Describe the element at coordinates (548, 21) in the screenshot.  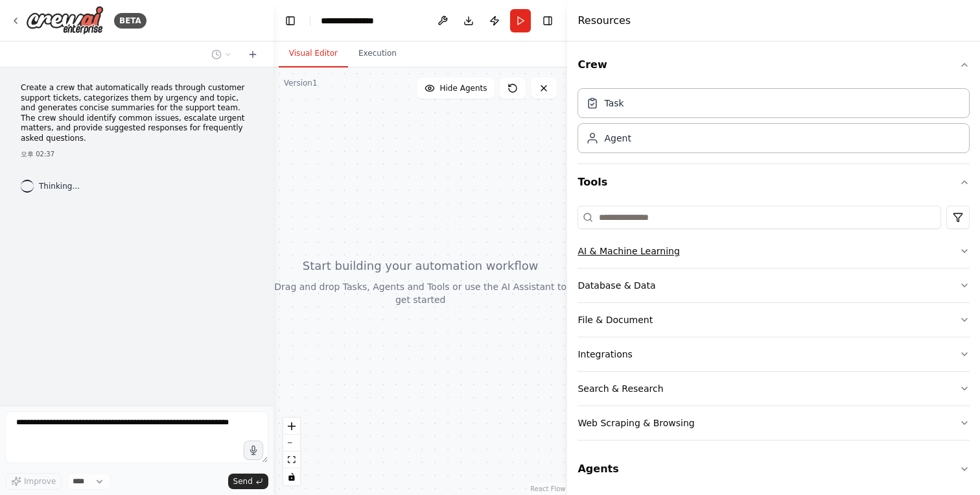
I see `button: Hide right sidebar` at that location.